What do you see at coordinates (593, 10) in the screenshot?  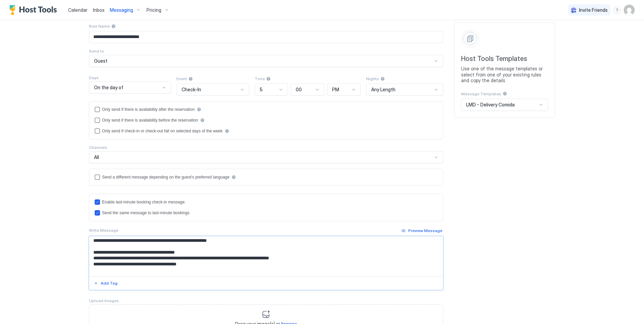 I see `span: Invite Friends` at bounding box center [593, 10].